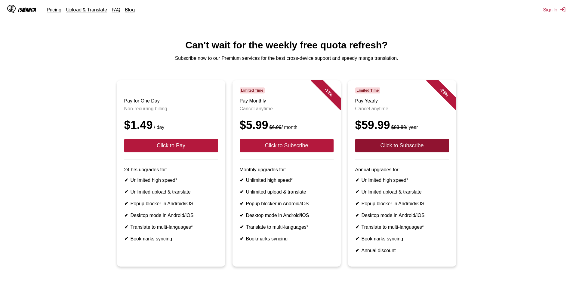 This screenshot has height=284, width=573. What do you see at coordinates (402, 170) in the screenshot?
I see `p: Annual upgrades for:` at bounding box center [402, 170].